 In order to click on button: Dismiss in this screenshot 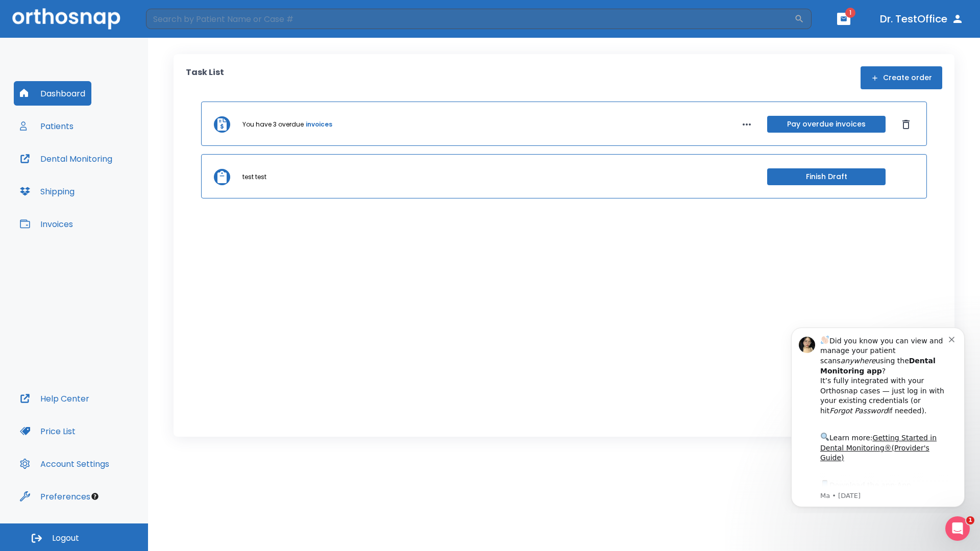, I will do `click(906, 125)`.